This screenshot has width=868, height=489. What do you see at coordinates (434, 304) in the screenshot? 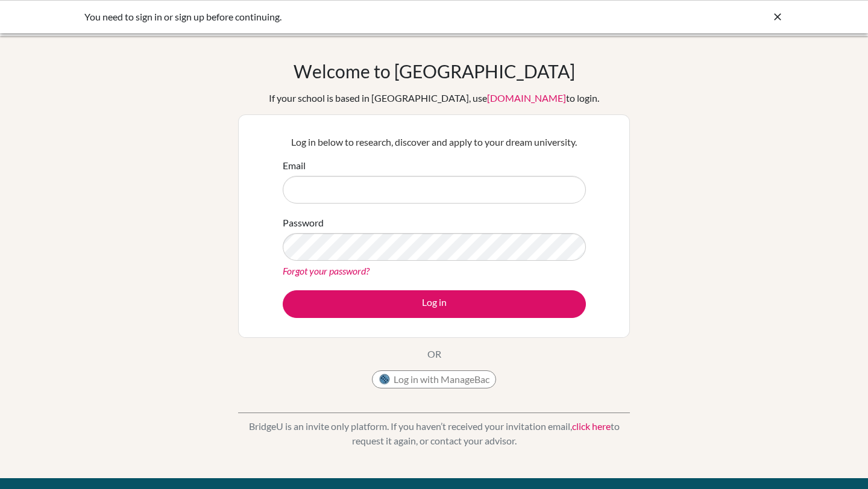
I see `button: Log in` at bounding box center [434, 304].